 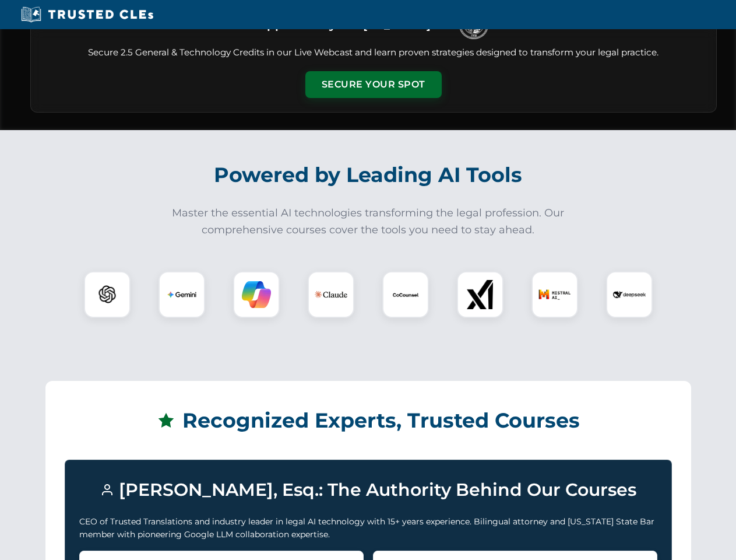 What do you see at coordinates (555, 294) in the screenshot?
I see `div: Mistral AI` at bounding box center [555, 294].